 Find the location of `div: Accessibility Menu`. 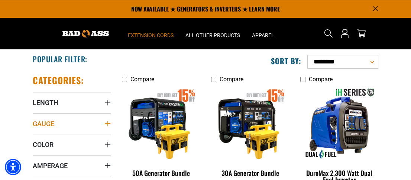

div: Accessibility Menu is located at coordinates (13, 167).